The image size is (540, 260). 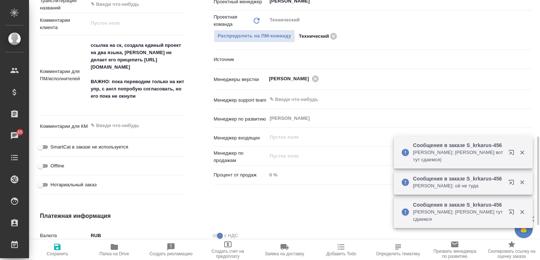 I want to click on p: Комментарии клиента, so click(x=64, y=24).